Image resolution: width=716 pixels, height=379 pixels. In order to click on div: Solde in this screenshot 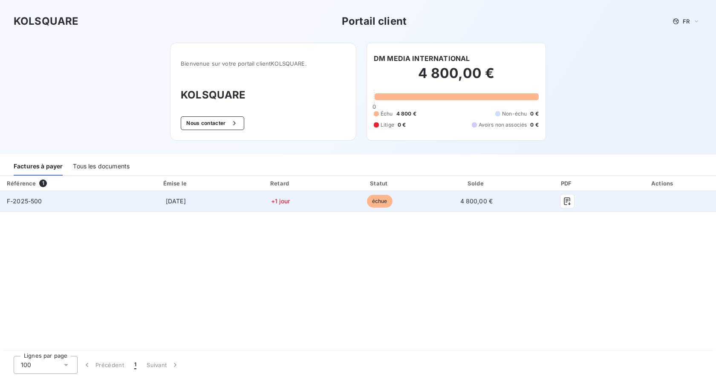, I will do `click(477, 183)`.